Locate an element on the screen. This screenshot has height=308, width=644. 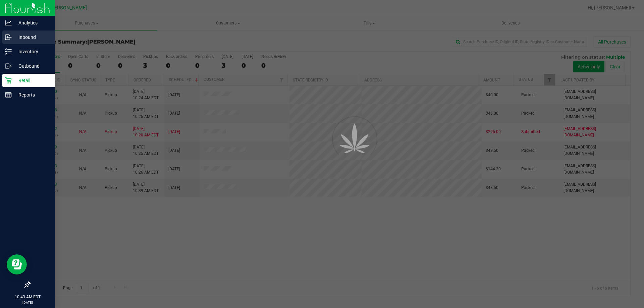
p: 10:43 AM EDT is located at coordinates (27, 297).